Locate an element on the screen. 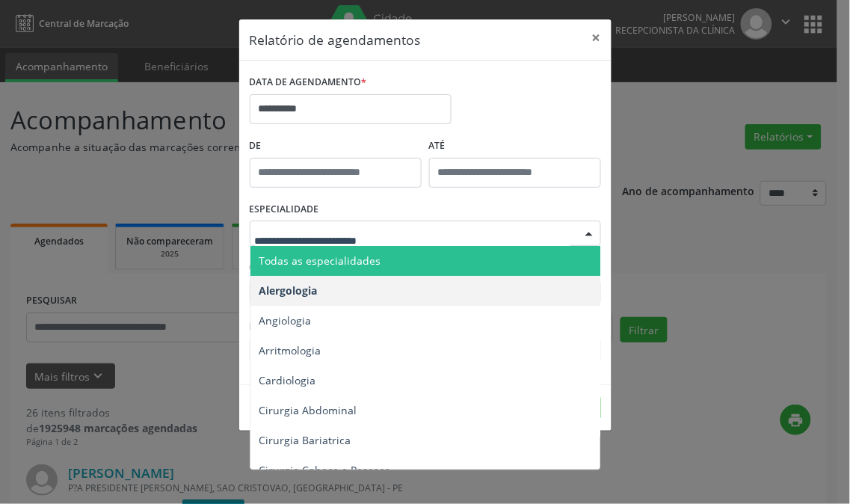 This screenshot has height=504, width=850. span: Cirurgia Cabeça e Pescoço is located at coordinates (325, 469).